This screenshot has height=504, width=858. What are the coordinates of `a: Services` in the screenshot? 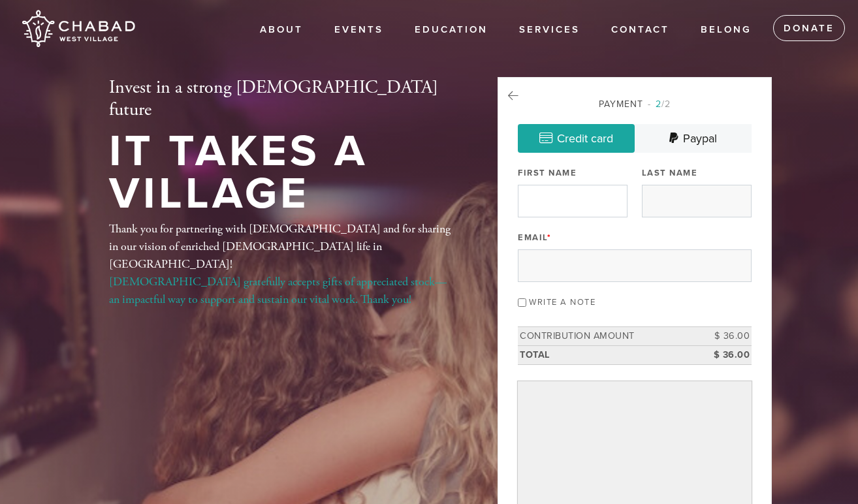 It's located at (549, 30).